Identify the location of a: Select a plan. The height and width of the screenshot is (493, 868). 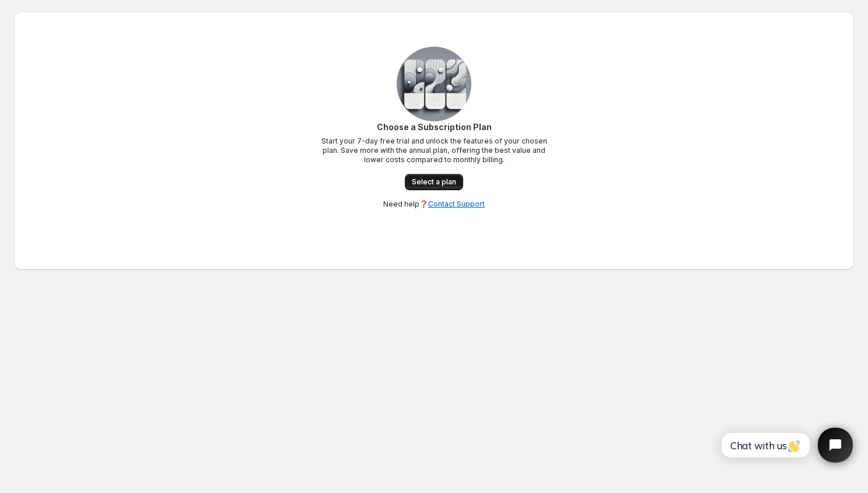
(434, 182).